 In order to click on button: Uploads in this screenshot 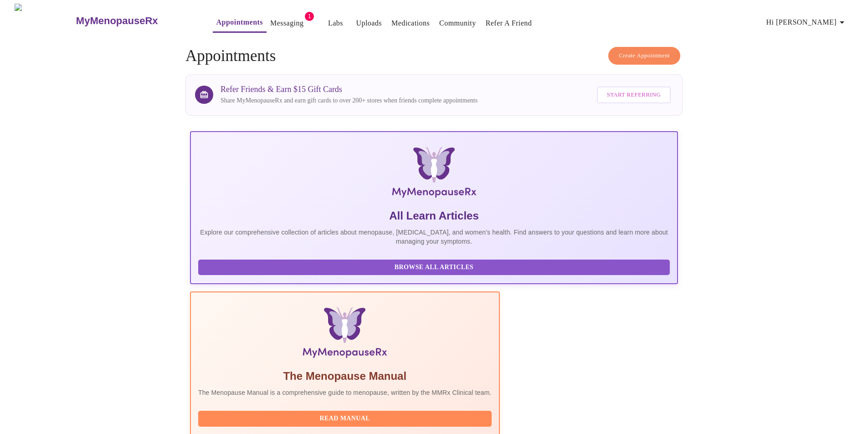, I will do `click(368, 23)`.